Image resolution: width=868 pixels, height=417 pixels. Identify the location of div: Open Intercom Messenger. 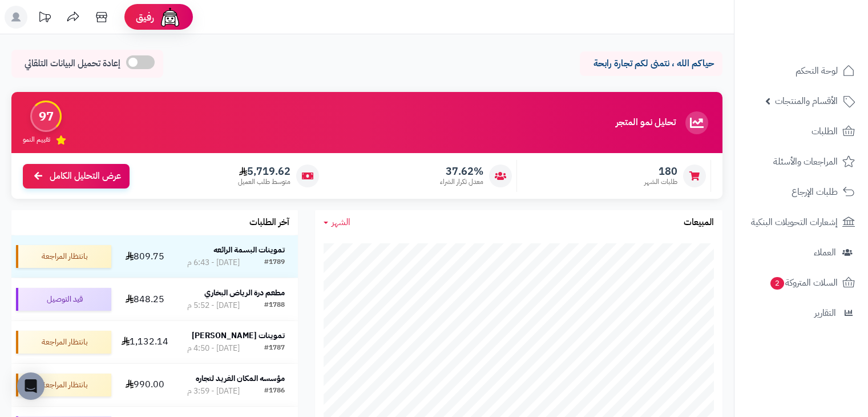
(31, 386).